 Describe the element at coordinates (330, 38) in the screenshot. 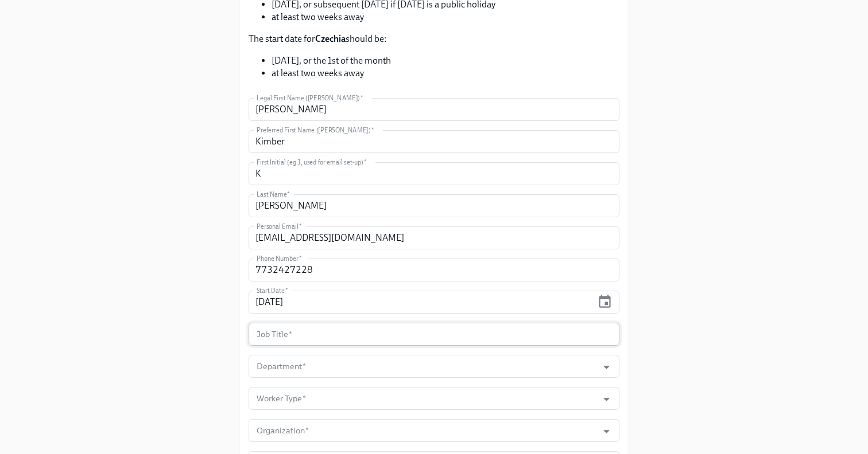

I see `strong: Czechia` at that location.